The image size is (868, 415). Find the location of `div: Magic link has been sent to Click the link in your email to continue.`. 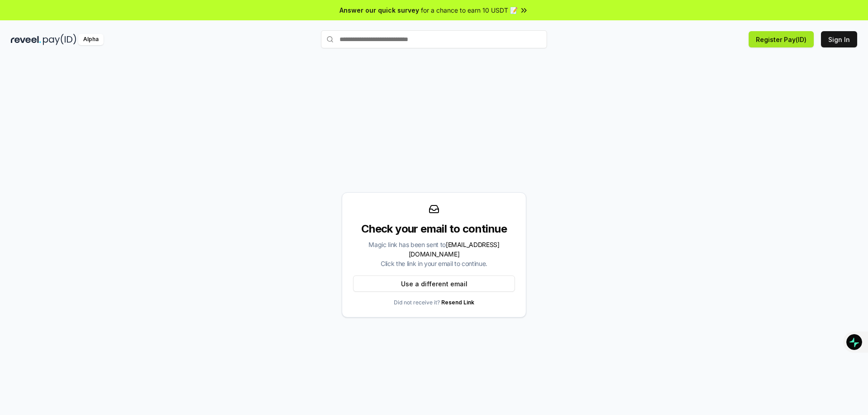

div: Magic link has been sent to Click the link in your email to continue. is located at coordinates (434, 254).